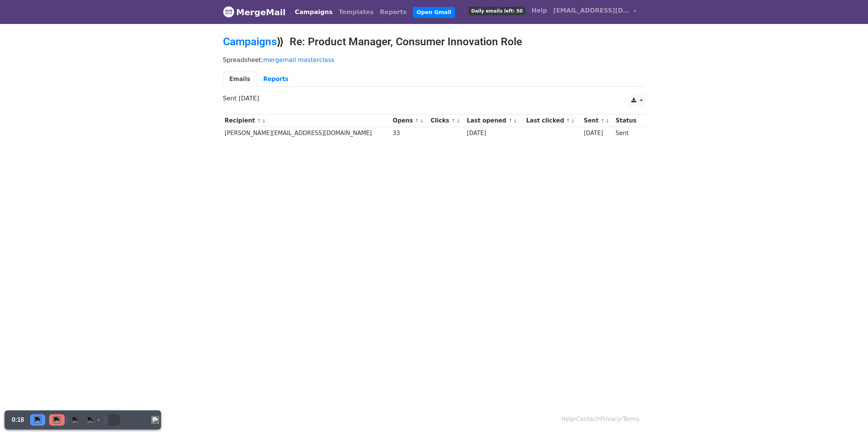 The image size is (868, 434). What do you see at coordinates (495, 121) in the screenshot?
I see `th: Last opened` at bounding box center [495, 121].